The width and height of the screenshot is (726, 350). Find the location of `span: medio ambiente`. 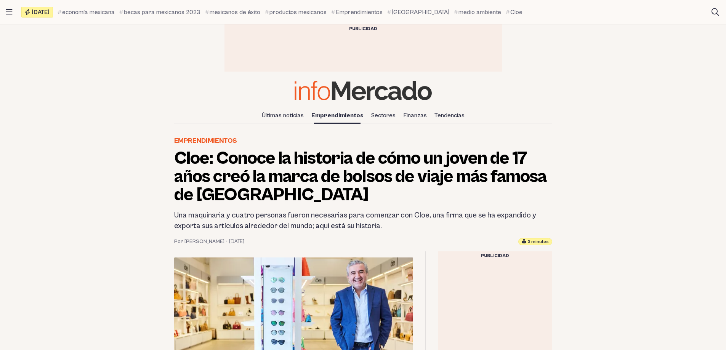

span: medio ambiente is located at coordinates (480, 12).